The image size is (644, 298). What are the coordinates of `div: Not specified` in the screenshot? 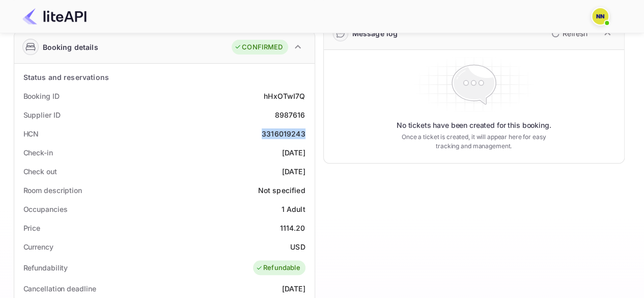 It's located at (281, 190).